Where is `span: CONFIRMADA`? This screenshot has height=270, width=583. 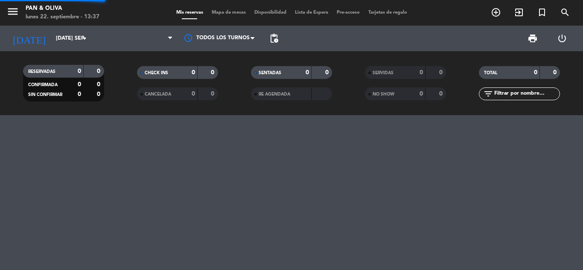
span: CONFIRMADA is located at coordinates (43, 85).